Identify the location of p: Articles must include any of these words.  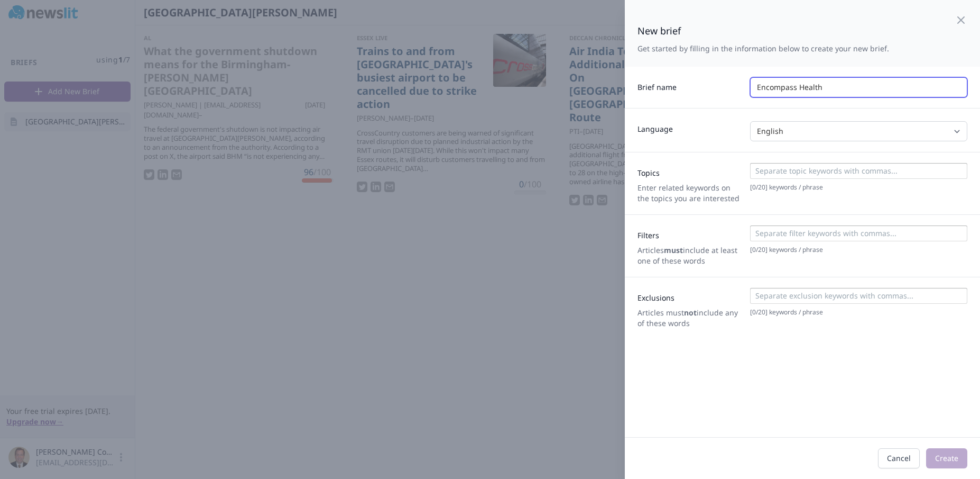
(689, 318).